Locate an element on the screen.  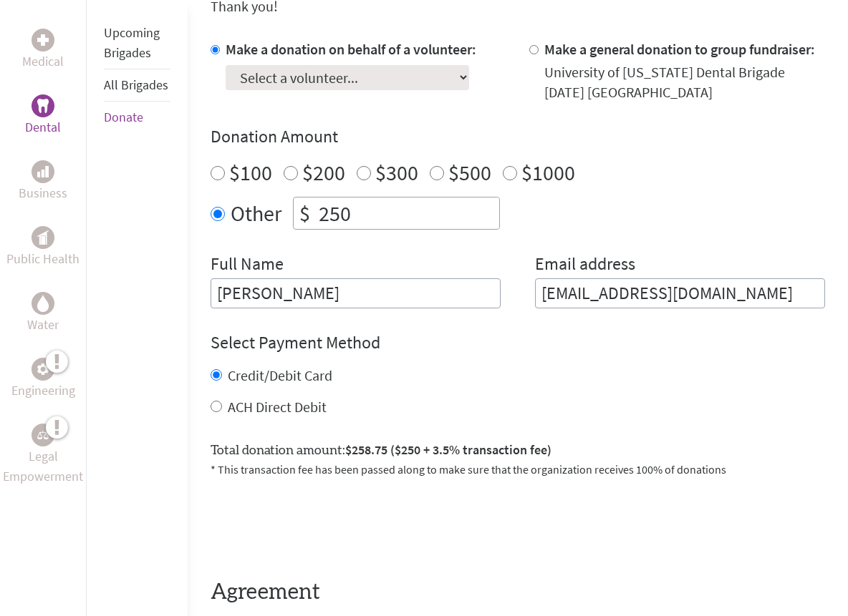
div: Engineering is located at coordinates (43, 370).